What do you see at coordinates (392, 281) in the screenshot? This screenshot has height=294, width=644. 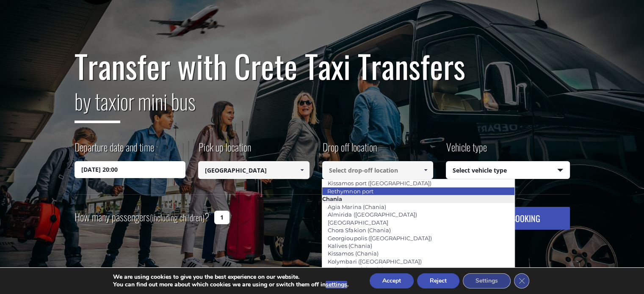 I see `button: Accept` at bounding box center [392, 281].